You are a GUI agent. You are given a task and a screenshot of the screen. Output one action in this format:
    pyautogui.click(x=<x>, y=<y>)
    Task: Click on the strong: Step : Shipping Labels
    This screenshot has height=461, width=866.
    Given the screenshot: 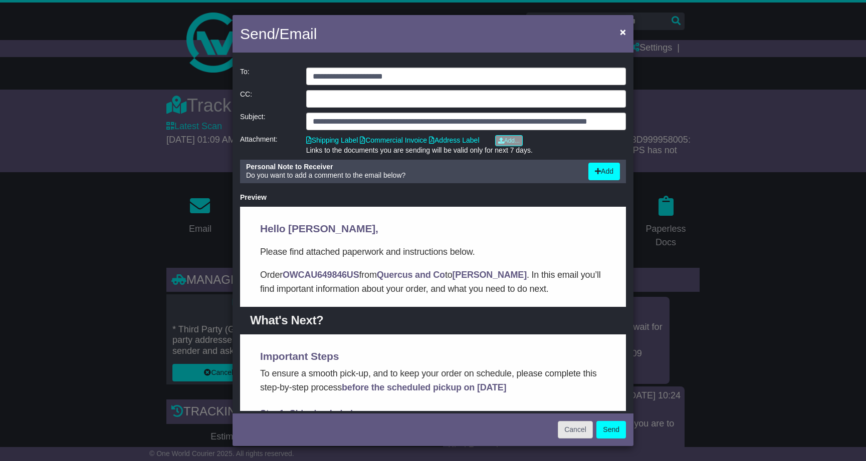 What is the action you would take?
    pyautogui.click(x=69, y=207)
    